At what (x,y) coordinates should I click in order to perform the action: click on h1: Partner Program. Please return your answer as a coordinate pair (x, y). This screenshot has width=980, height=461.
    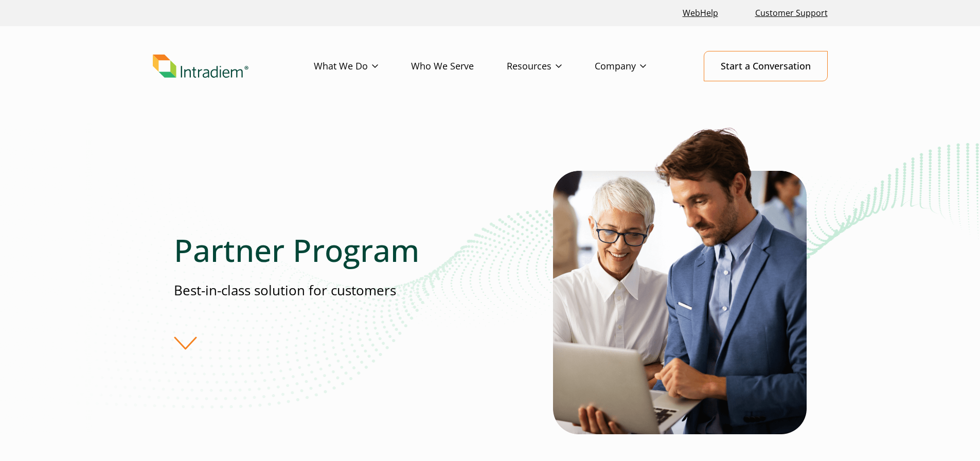
    Looking at the image, I should click on (332, 250).